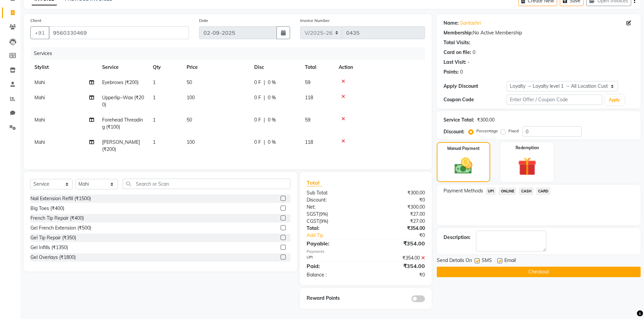  I want to click on th: Stylist, so click(64, 67).